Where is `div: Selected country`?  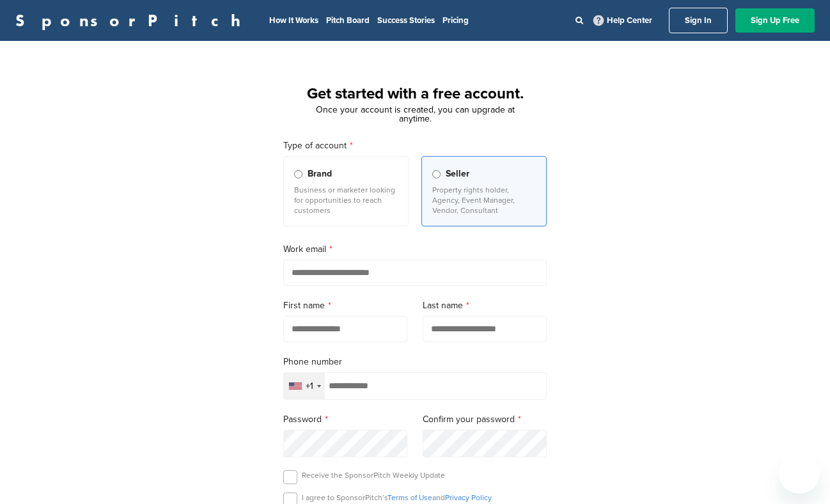
div: Selected country is located at coordinates (304, 385).